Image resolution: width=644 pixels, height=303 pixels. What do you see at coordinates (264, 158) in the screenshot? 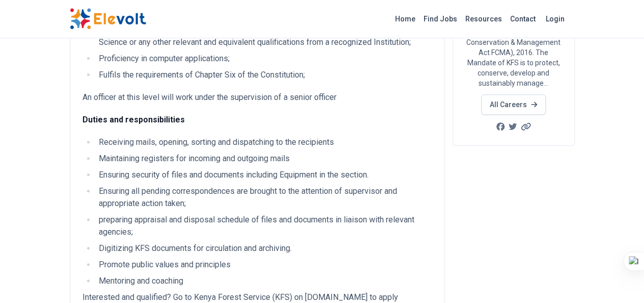
I see `li: Maintaining registers for incoming and outgoing mails` at bounding box center [264, 158].